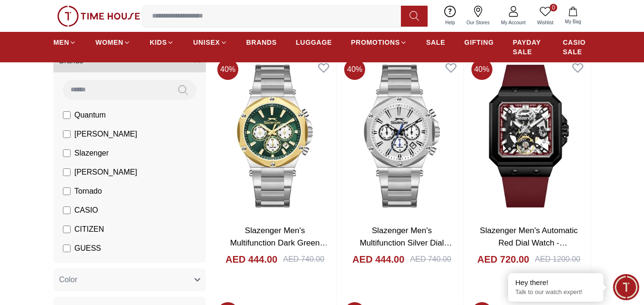 The height and width of the screenshot is (305, 644). I want to click on div: Hey there!, so click(556, 283).